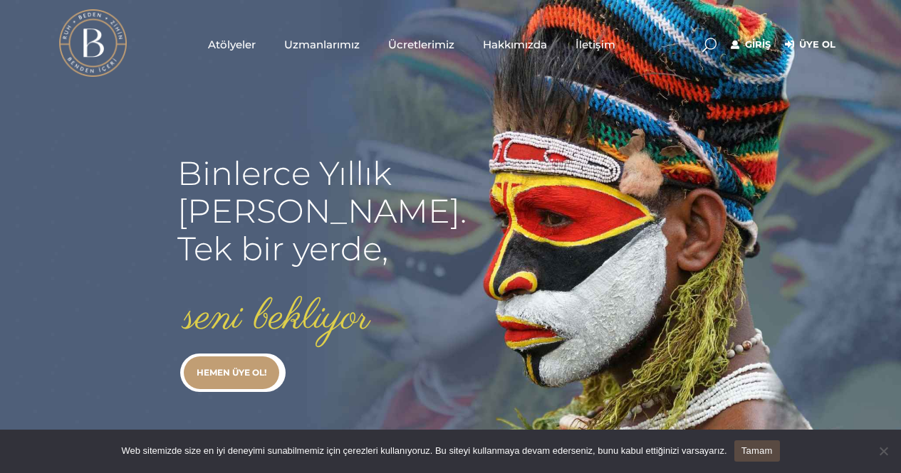 The image size is (901, 473). Describe the element at coordinates (421, 44) in the screenshot. I see `span: Ücretlerimiz` at that location.